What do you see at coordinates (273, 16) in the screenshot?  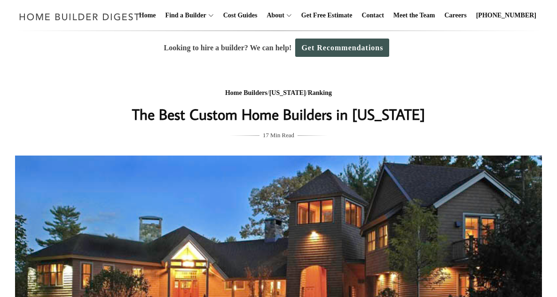 I see `a: About` at bounding box center [273, 16].